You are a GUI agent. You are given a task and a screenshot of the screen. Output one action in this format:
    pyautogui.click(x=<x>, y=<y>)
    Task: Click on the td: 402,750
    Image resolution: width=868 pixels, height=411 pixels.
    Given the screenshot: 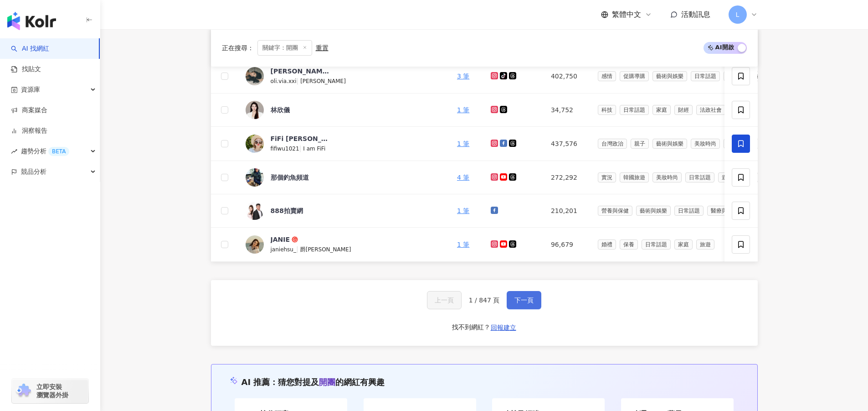 What is the action you would take?
    pyautogui.click(x=567, y=76)
    